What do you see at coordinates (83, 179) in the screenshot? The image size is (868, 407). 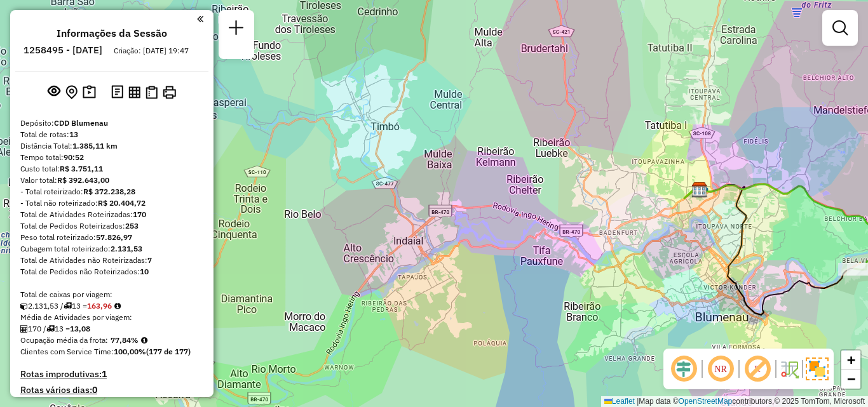 I see `strong: R$ 392.643,00` at bounding box center [83, 179].